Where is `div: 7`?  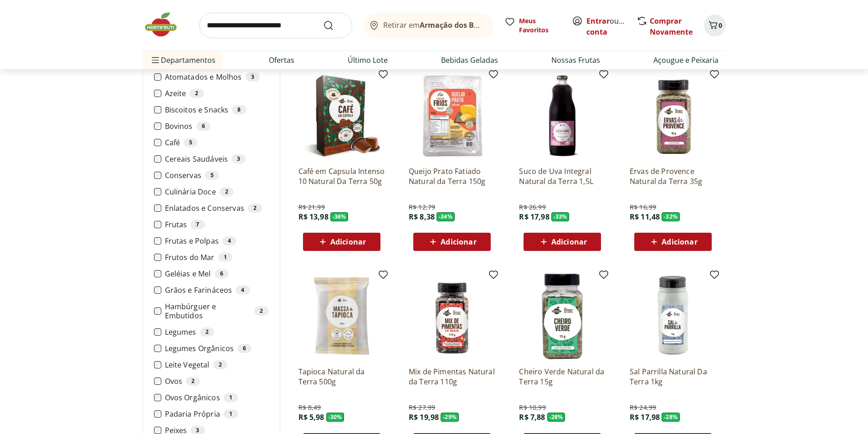
div: 7 is located at coordinates (197, 225).